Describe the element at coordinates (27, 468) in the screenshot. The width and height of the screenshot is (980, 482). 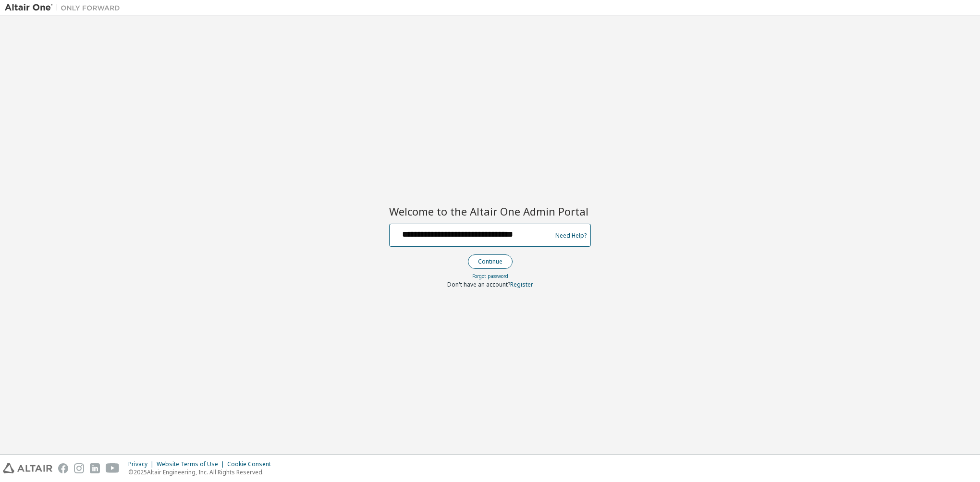
I see `img: altair_logo.svg` at that location.